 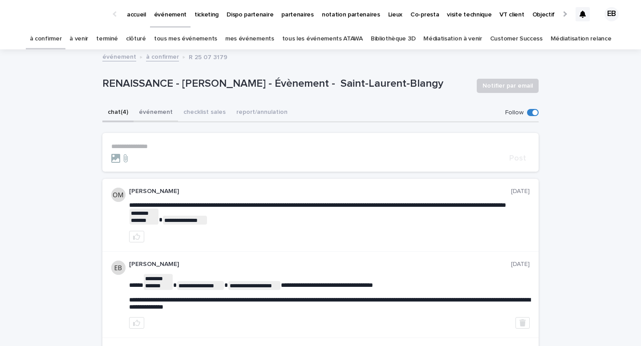 What do you see at coordinates (262, 113) in the screenshot?
I see `button: report/annulation` at bounding box center [262, 113].